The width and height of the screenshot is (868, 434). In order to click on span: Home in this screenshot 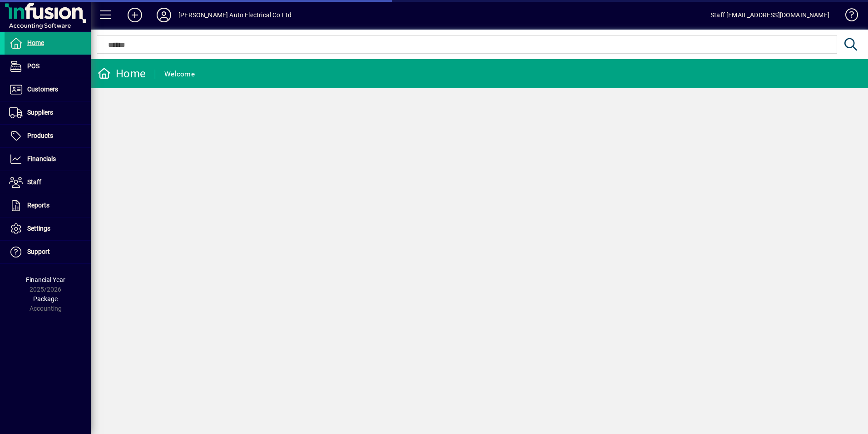, I will do `click(35, 43)`.